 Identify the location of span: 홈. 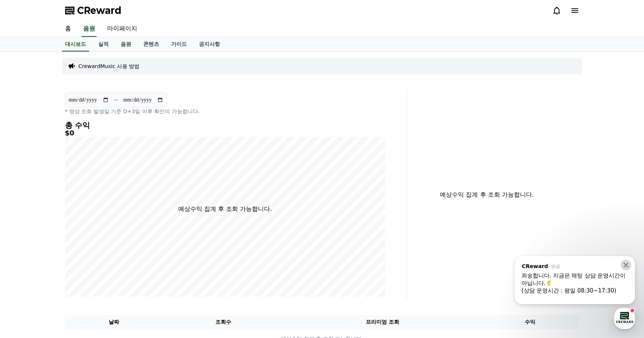
(26, 253).